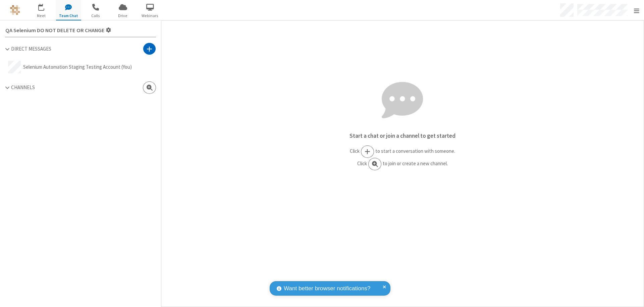 The height and width of the screenshot is (307, 644). What do you see at coordinates (327, 289) in the screenshot?
I see `span: Want better browser notifications?` at bounding box center [327, 289].